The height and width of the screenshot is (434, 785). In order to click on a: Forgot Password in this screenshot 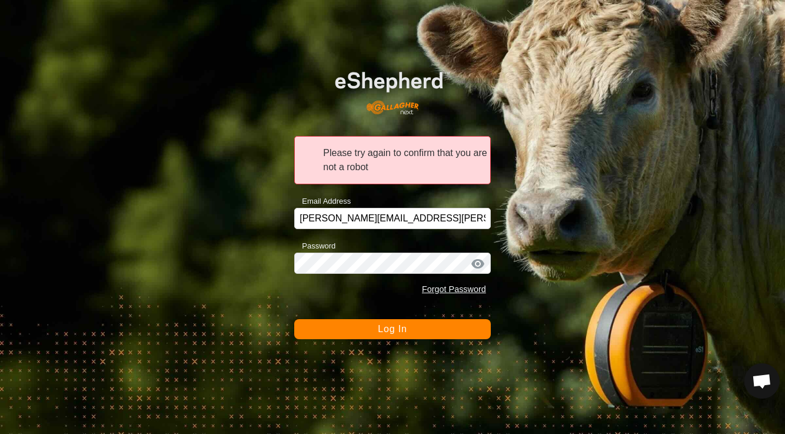, I will do `click(454, 289)`.